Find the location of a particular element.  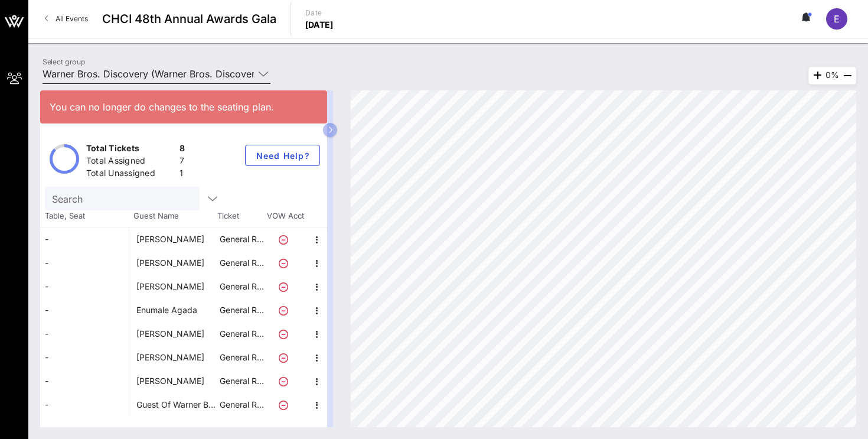

p: Date is located at coordinates (320, 13).